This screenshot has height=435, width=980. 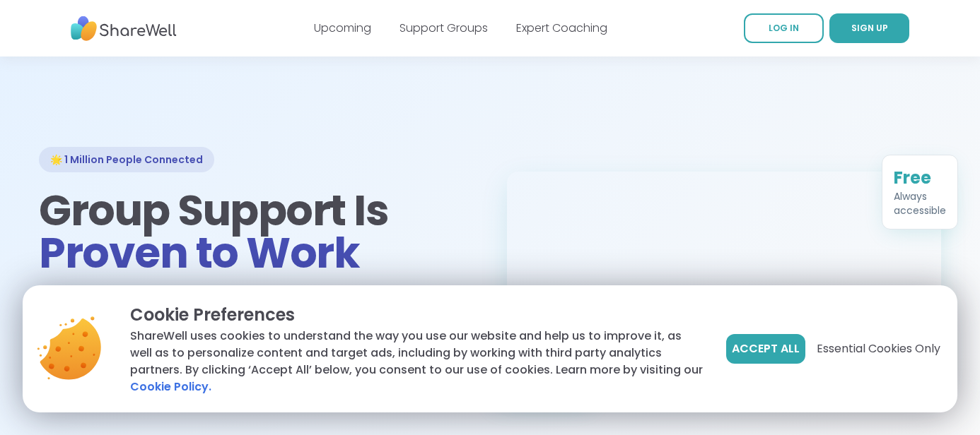 I want to click on a: Upcoming, so click(x=342, y=27).